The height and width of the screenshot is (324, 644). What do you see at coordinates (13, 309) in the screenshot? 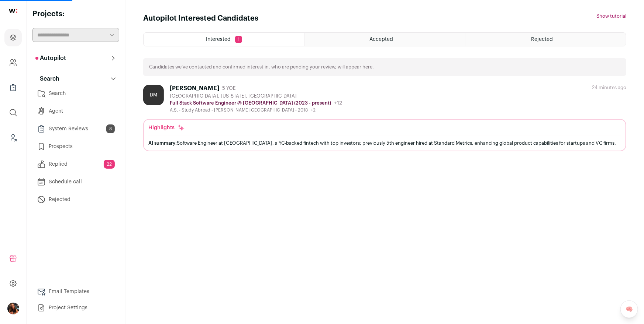
I see `img: 13968079-medium_jpg` at bounding box center [13, 309].